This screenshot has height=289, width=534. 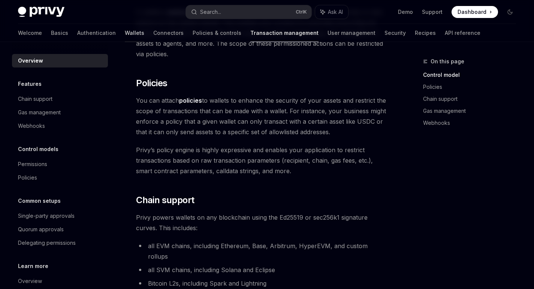 I want to click on a: Single-party approvals, so click(x=60, y=216).